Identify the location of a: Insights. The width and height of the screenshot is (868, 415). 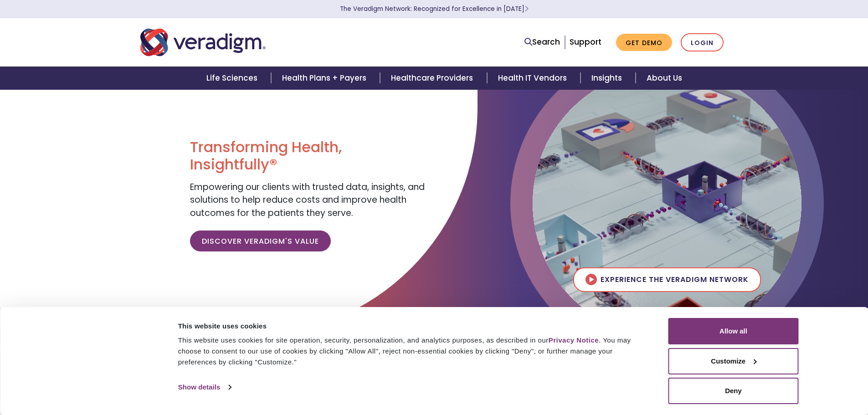
(608, 78).